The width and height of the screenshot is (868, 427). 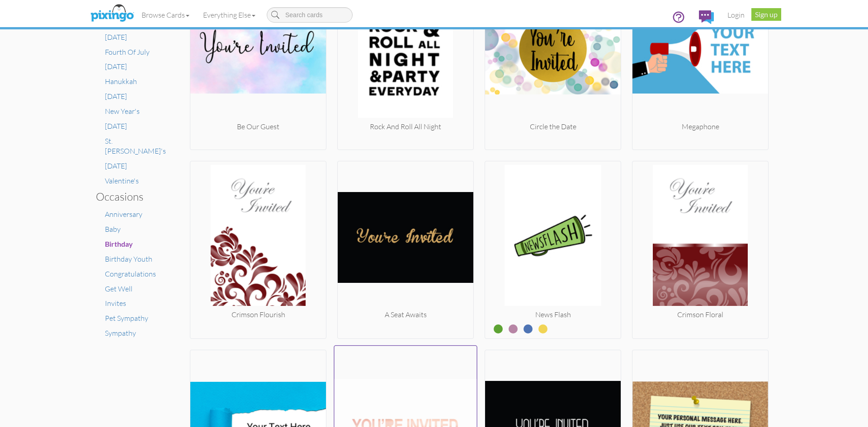 I want to click on input: Search cards, so click(x=309, y=15).